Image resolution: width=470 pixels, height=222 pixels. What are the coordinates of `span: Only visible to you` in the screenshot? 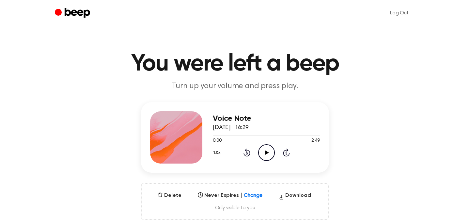 It's located at (235, 208).